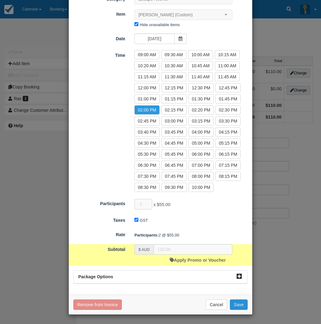 This screenshot has width=321, height=324. Describe the element at coordinates (99, 54) in the screenshot. I see `label: Time` at that location.